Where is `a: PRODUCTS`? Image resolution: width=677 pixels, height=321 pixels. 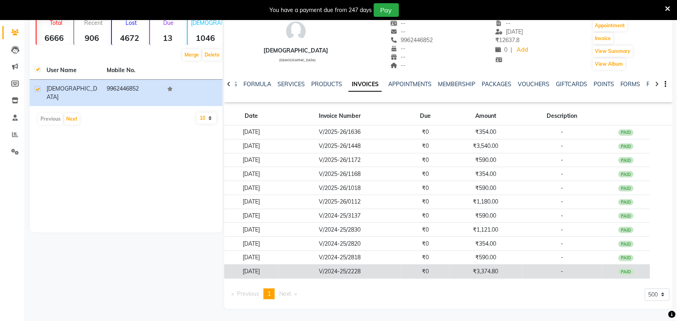 a: PRODUCTS is located at coordinates (326, 84).